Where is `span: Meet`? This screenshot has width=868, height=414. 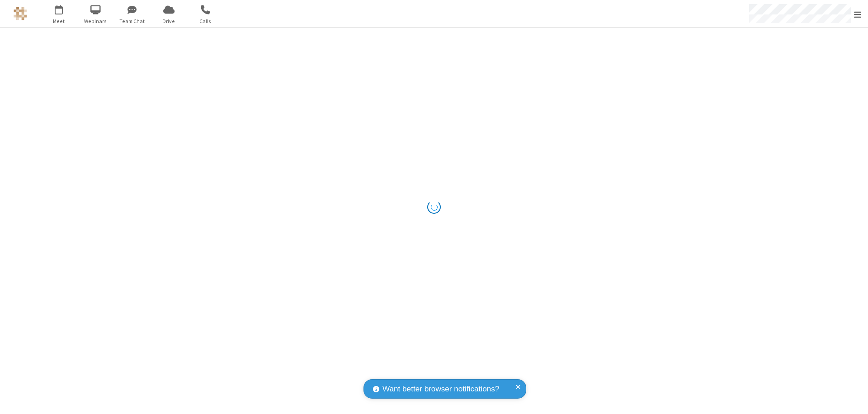 span: Meet is located at coordinates (59, 21).